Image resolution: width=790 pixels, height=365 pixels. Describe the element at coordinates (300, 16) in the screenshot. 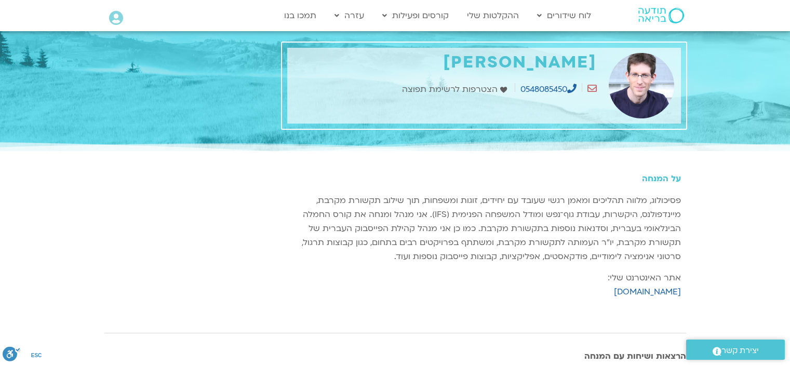

I see `a: תמכו בנו` at that location.